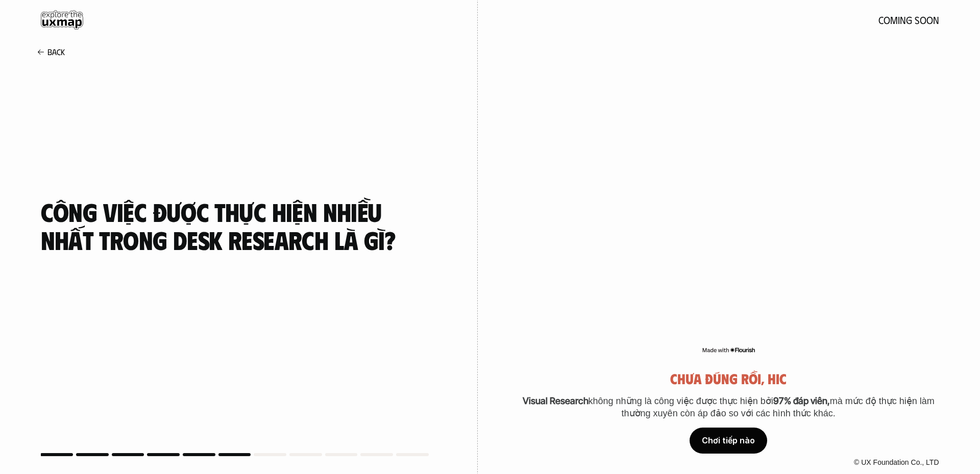 The height and width of the screenshot is (474, 980). I want to click on p: Back, so click(56, 52).